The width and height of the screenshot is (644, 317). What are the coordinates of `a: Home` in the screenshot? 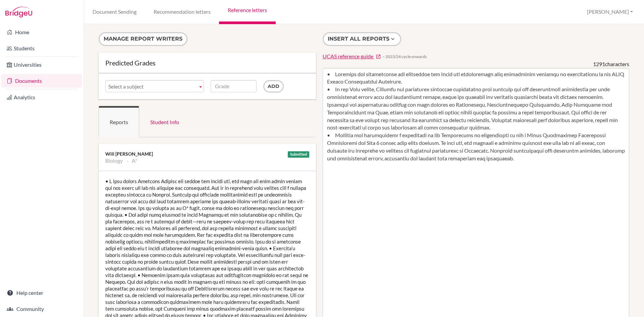 It's located at (42, 32).